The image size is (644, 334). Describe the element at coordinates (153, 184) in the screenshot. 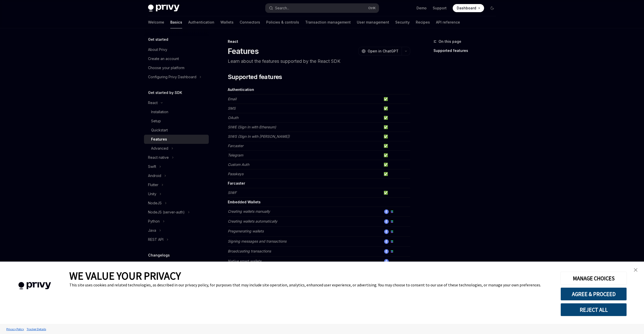

I see `div: Flutter` at that location.